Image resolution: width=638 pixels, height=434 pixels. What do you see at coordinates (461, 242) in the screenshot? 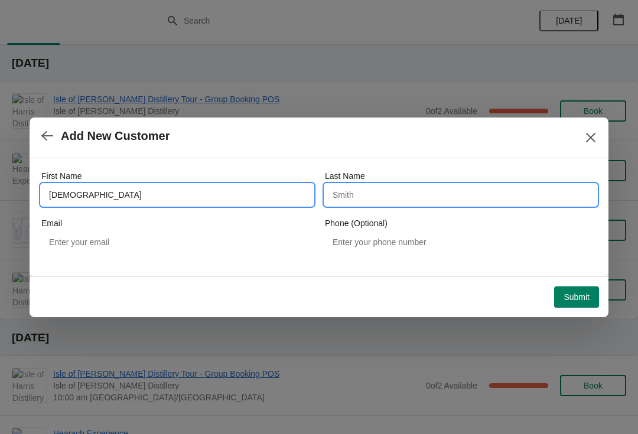
I see `input: Enter your phone number` at bounding box center [461, 242].